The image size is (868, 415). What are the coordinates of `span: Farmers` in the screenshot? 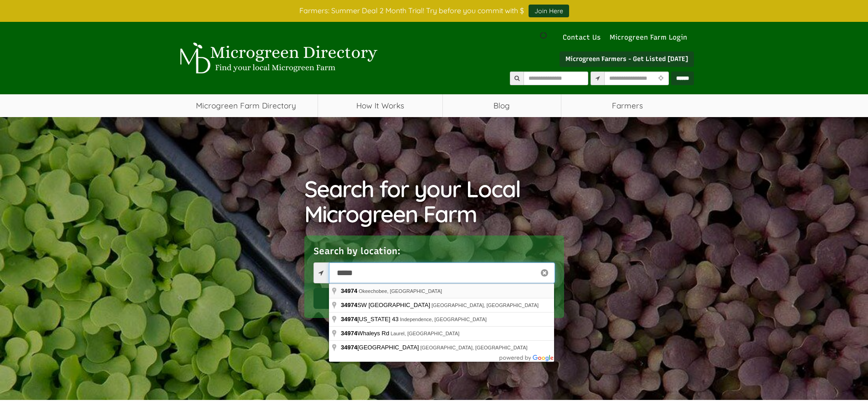 It's located at (628, 106).